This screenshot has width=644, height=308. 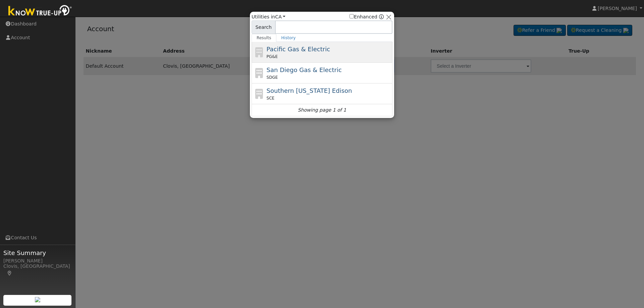 What do you see at coordinates (271, 98) in the screenshot?
I see `span: SCE` at bounding box center [271, 98].